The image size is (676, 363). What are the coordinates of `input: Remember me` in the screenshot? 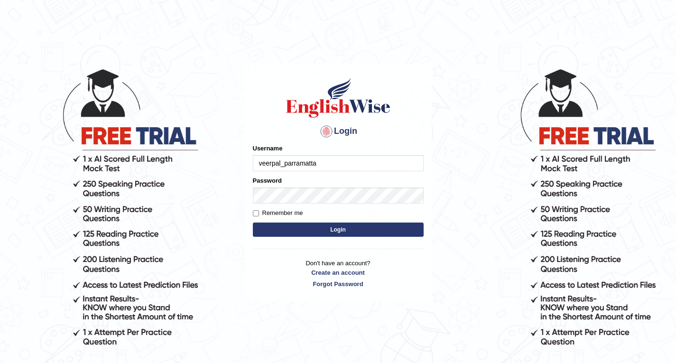 It's located at (256, 213).